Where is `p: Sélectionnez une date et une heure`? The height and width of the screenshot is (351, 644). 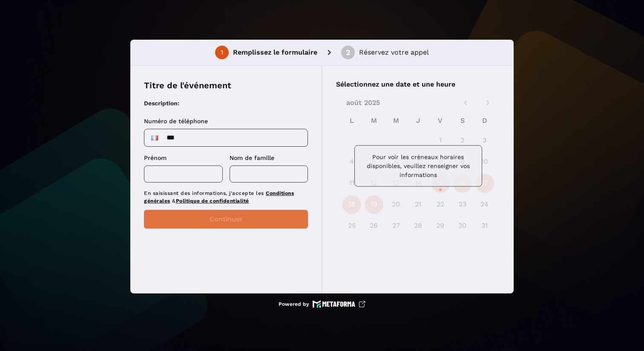 p: Sélectionnez une date et une heure is located at coordinates (418, 85).